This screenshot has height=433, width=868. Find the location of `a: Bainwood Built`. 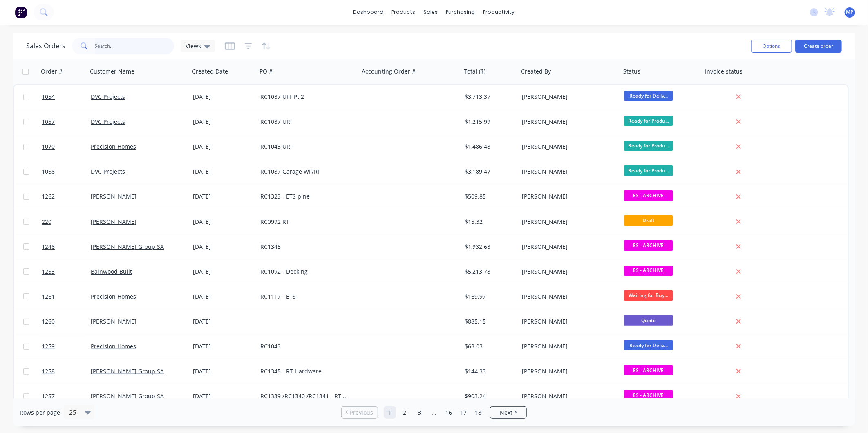

a: Bainwood Built is located at coordinates (111, 271).